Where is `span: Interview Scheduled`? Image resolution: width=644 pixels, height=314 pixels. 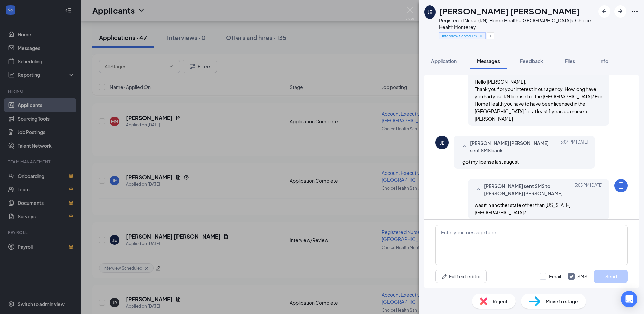 span: Interview Scheduled is located at coordinates (459, 36).